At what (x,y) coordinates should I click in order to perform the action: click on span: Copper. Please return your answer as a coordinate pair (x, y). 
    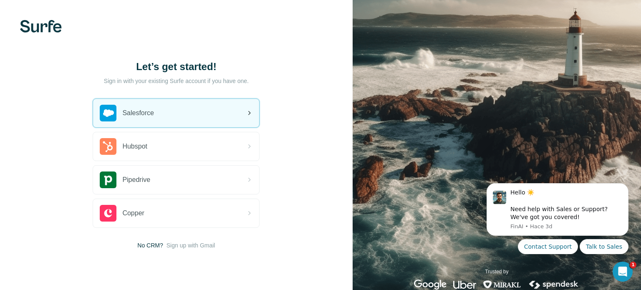
    Looking at the image, I should click on (133, 213).